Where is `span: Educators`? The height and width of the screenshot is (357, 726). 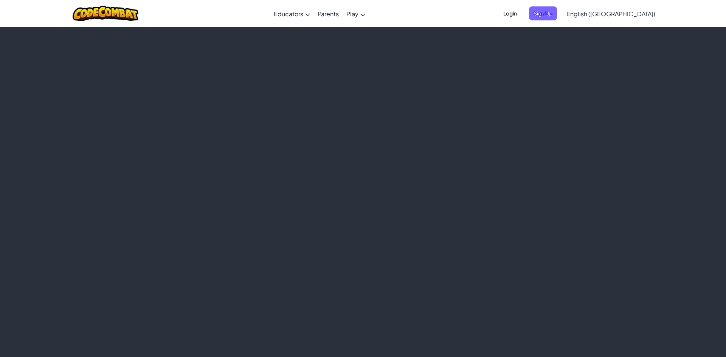
span: Educators is located at coordinates (288, 14).